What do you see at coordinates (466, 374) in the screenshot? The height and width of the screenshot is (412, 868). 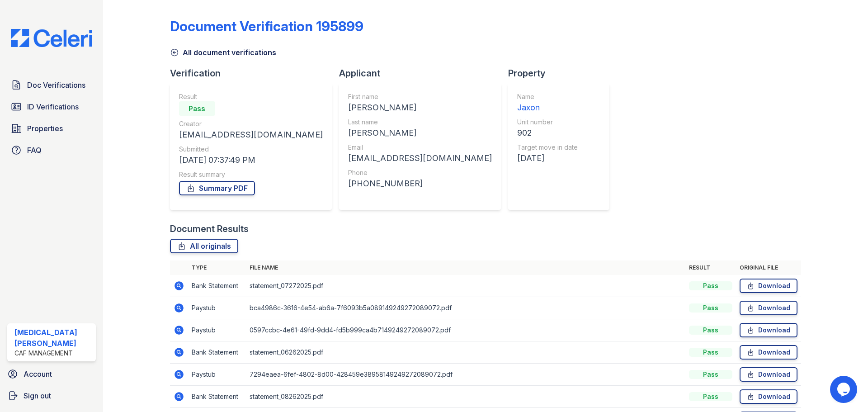 I see `td: 7294eaea-6fef-4802-8d00-428459e38958149249272089072.pdf` at bounding box center [466, 374].